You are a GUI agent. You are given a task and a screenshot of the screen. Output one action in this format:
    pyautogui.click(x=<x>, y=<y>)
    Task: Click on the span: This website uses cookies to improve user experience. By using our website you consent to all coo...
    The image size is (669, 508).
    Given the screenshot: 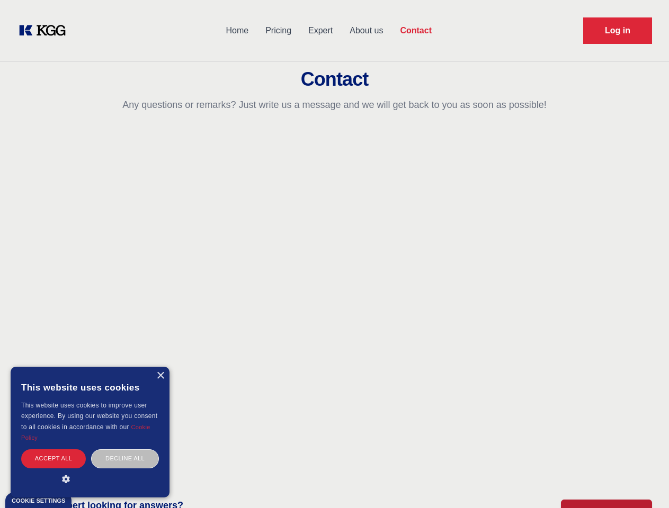 What is the action you would take?
    pyautogui.click(x=89, y=416)
    